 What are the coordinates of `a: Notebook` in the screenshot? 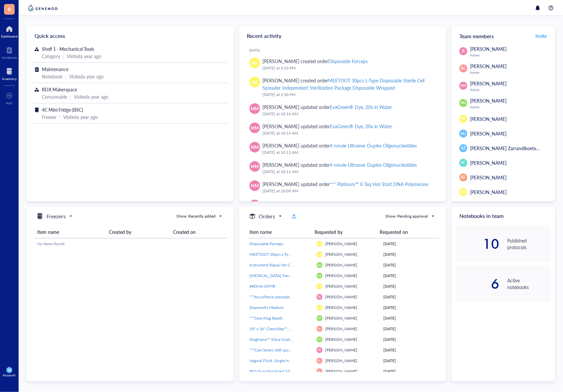 It's located at (9, 52).